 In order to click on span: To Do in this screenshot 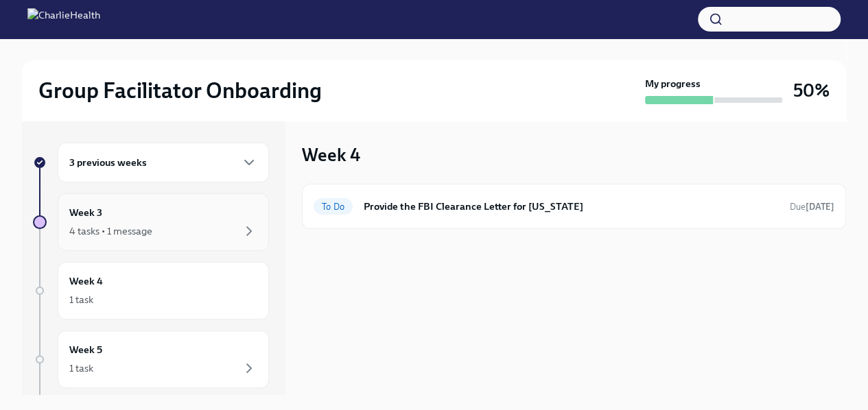, I will do `click(333, 207)`.